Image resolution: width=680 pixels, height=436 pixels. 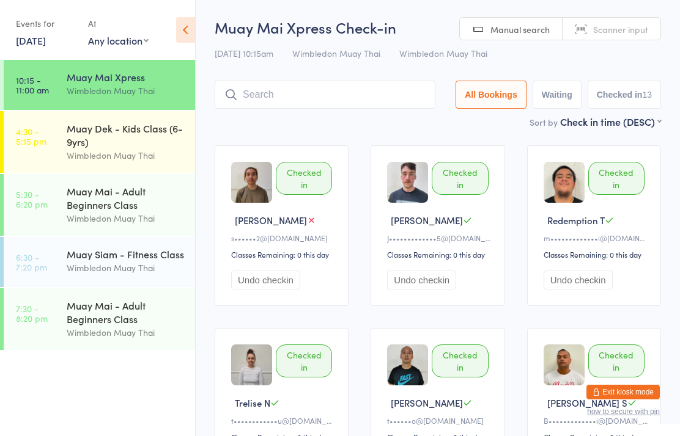 What do you see at coordinates (407, 182) in the screenshot?
I see `img: image1693626322.png` at bounding box center [407, 182].